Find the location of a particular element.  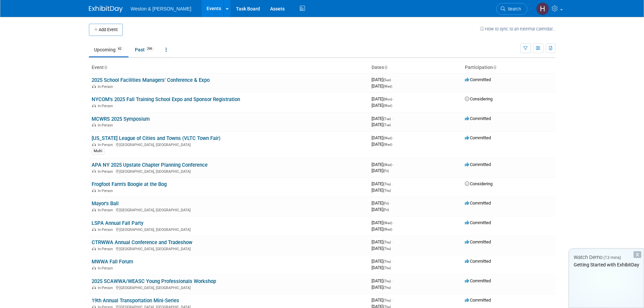

a: 2025 School Facilities Managers’ Conference & Expo is located at coordinates (150, 80).